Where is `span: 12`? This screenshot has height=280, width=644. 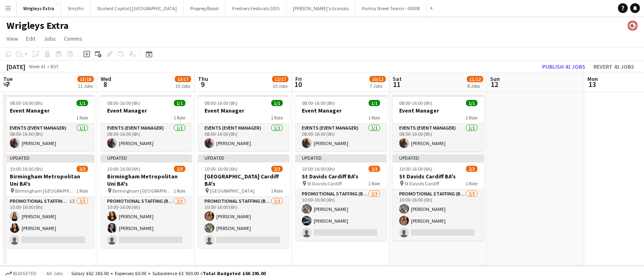
span: 12 is located at coordinates (494, 84).